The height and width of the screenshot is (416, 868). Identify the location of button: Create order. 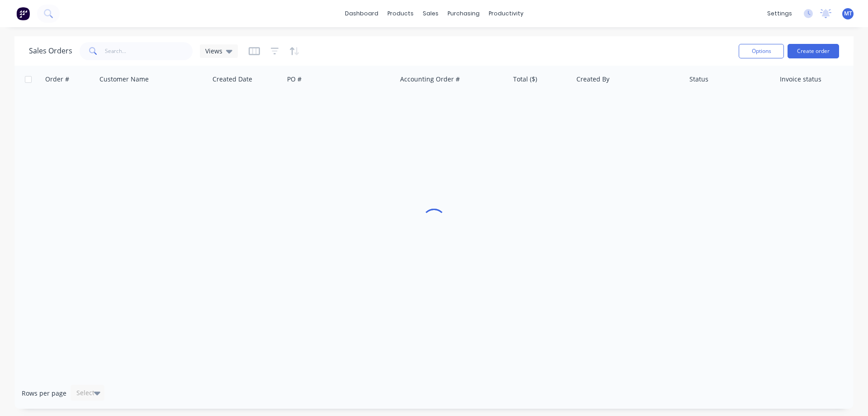
(813, 51).